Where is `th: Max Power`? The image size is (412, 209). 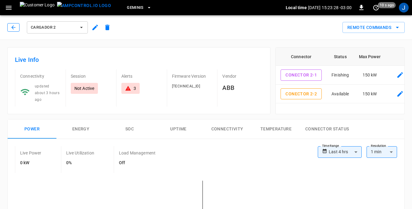 th: Max Power is located at coordinates (370, 57).